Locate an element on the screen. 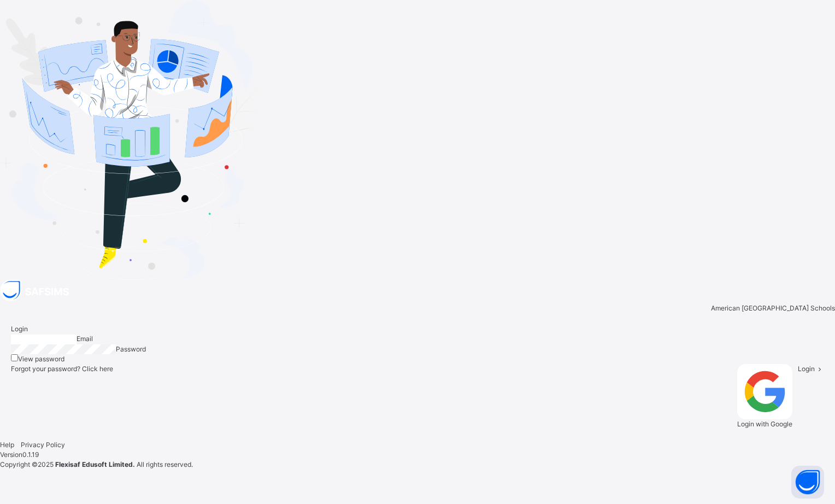 The width and height of the screenshot is (835, 504). span: Email is located at coordinates (85, 339).